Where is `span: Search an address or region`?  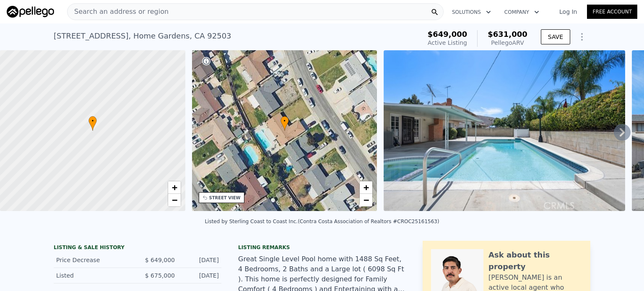
span: Search an address or region is located at coordinates (118, 12).